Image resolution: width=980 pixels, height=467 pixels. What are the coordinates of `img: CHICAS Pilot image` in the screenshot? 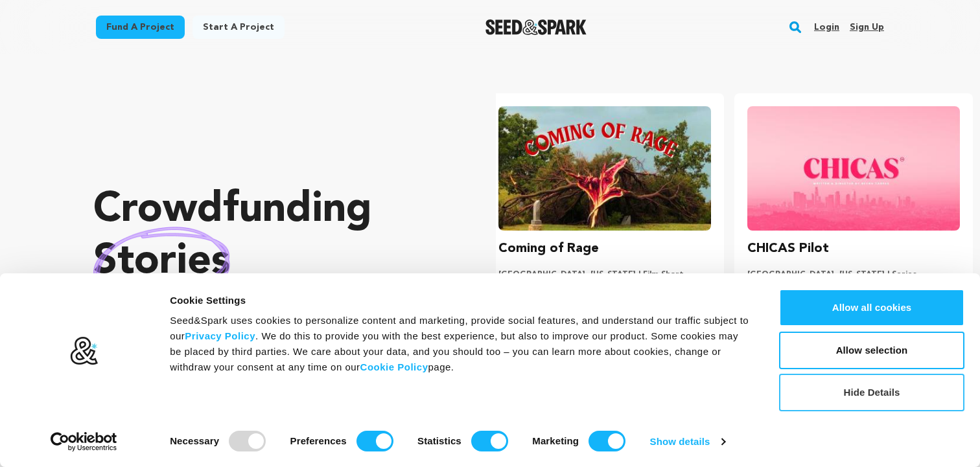 It's located at (853, 169).